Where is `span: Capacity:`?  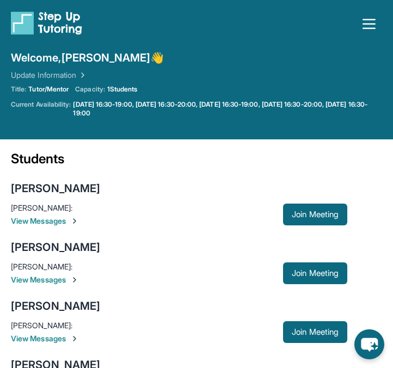
span: Capacity: is located at coordinates (90, 89).